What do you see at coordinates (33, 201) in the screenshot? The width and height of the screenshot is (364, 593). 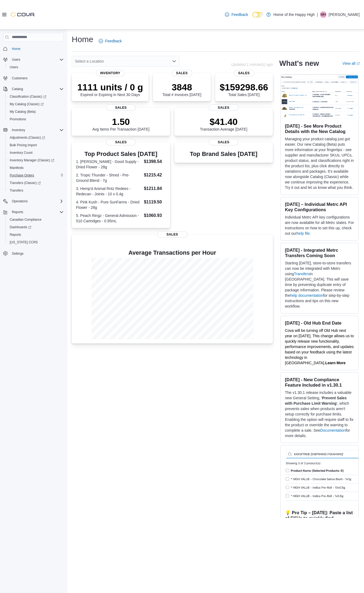 I see `button: Operations` at bounding box center [33, 201].